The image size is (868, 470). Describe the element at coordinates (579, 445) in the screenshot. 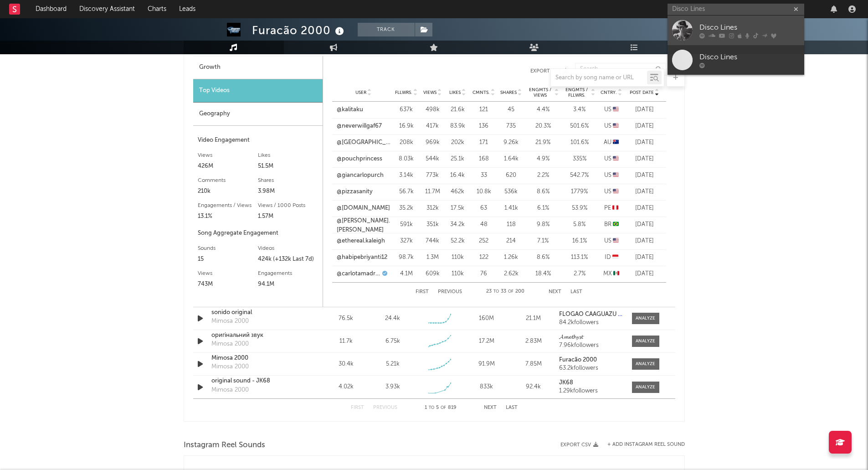

I see `button: Export CSV` at that location.